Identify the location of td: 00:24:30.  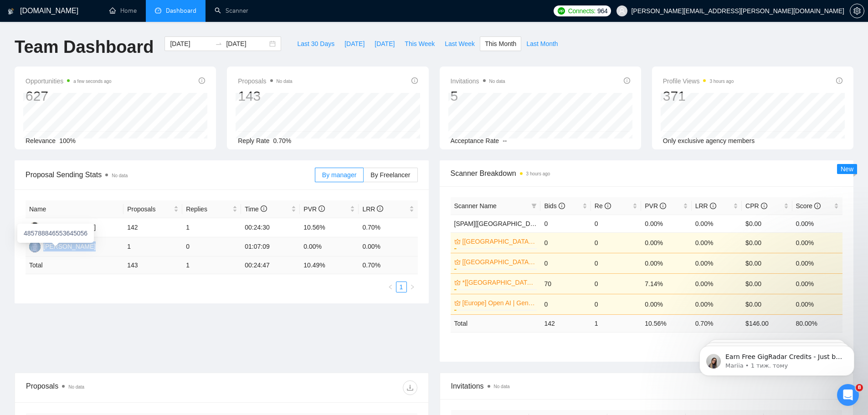
(270, 228).